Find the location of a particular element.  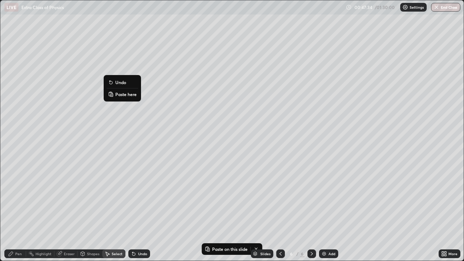

div: Add is located at coordinates (332, 254).